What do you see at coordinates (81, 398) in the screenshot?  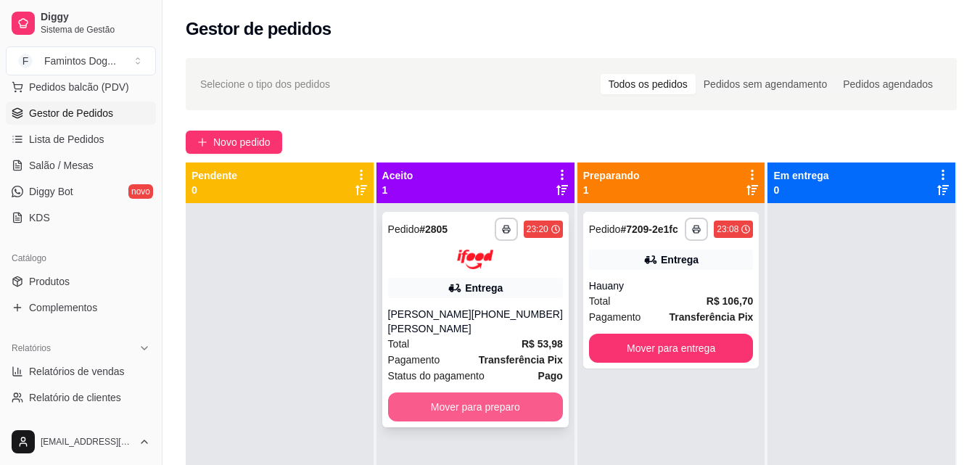 I see `a: Relatório de clientes` at bounding box center [81, 398].